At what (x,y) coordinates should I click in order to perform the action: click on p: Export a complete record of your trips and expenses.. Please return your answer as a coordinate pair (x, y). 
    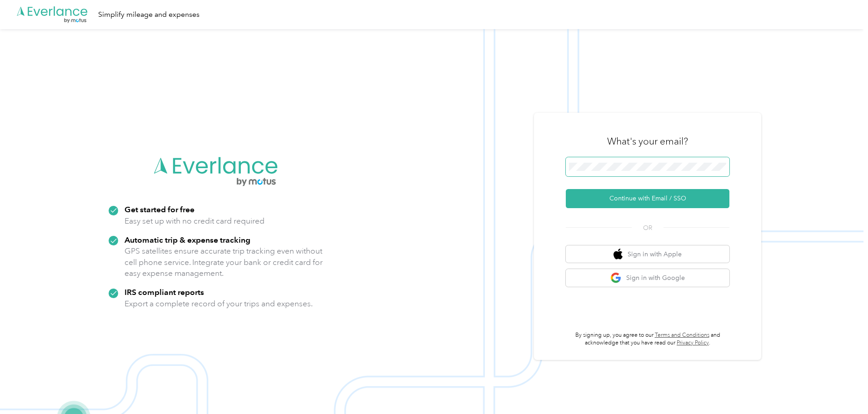
    Looking at the image, I should click on (219, 304).